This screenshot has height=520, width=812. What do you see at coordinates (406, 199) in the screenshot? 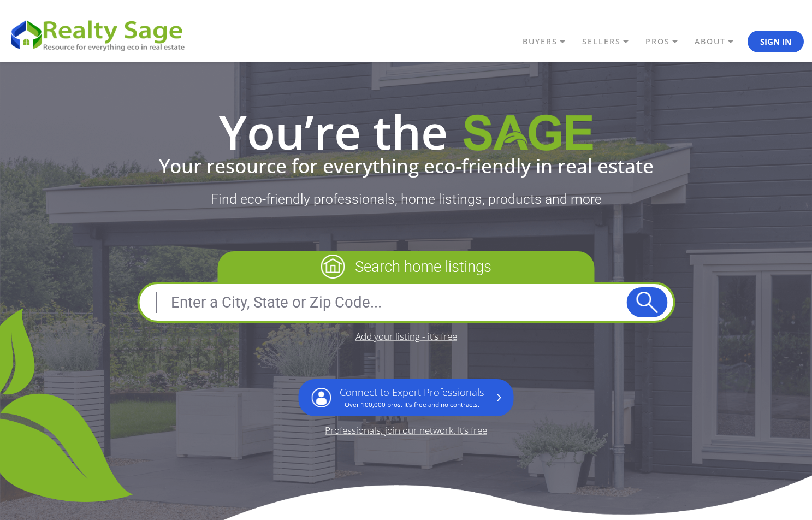
I see `p: Find eco-friendly professionals, home listings, products and more` at bounding box center [406, 199].